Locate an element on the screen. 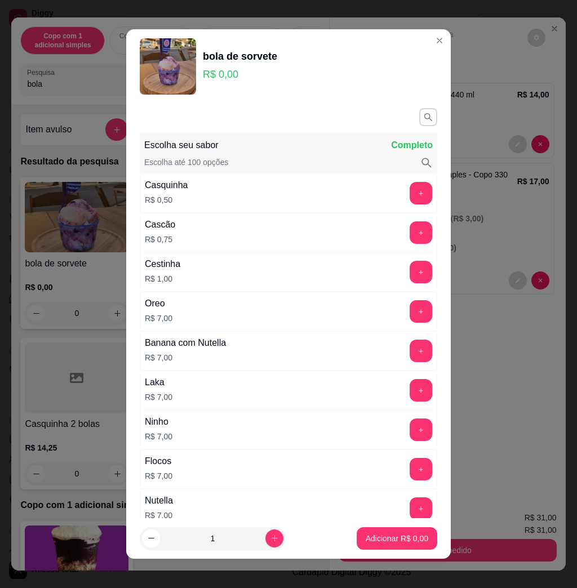  p: Adicionar R$ 0,00 is located at coordinates (396, 538).